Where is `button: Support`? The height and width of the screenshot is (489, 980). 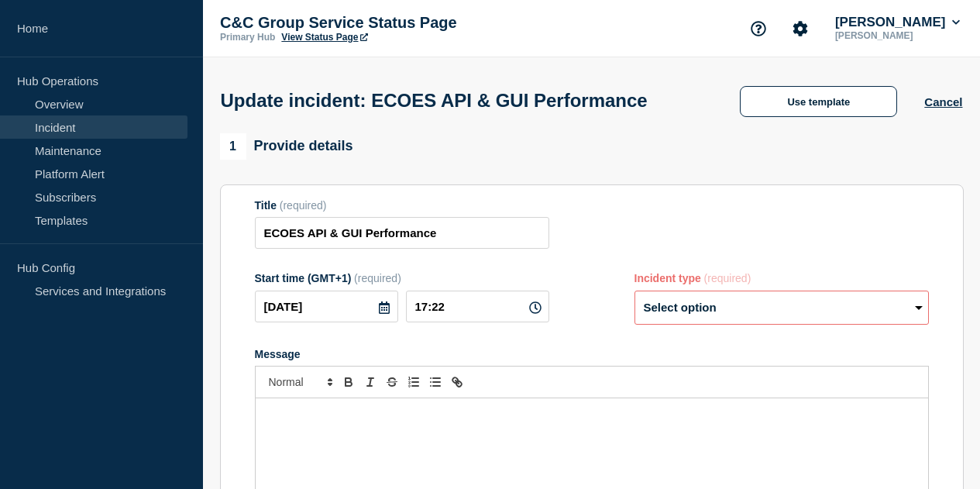
button: Support is located at coordinates (759, 29).